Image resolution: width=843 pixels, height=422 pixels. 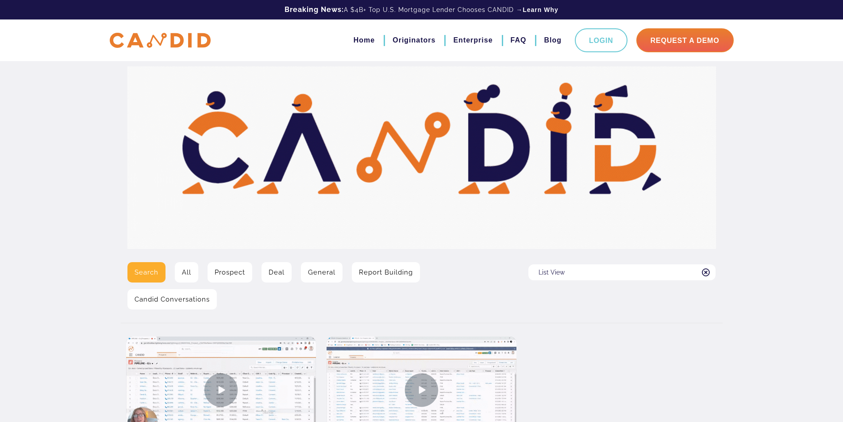 I want to click on a: Home, so click(x=364, y=40).